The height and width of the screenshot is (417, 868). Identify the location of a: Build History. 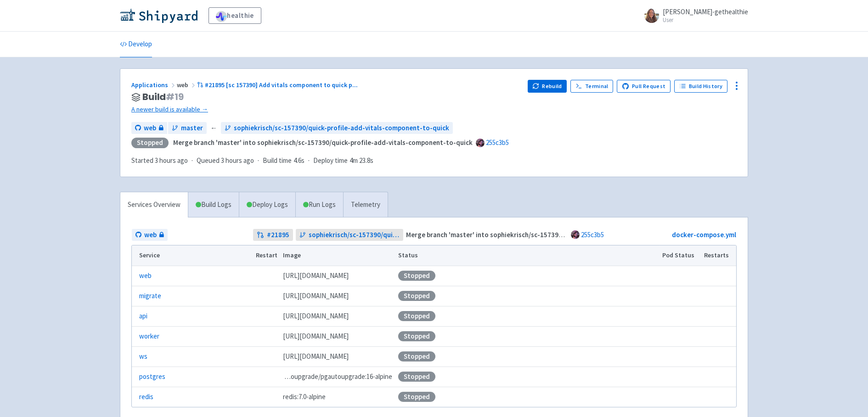
(701, 86).